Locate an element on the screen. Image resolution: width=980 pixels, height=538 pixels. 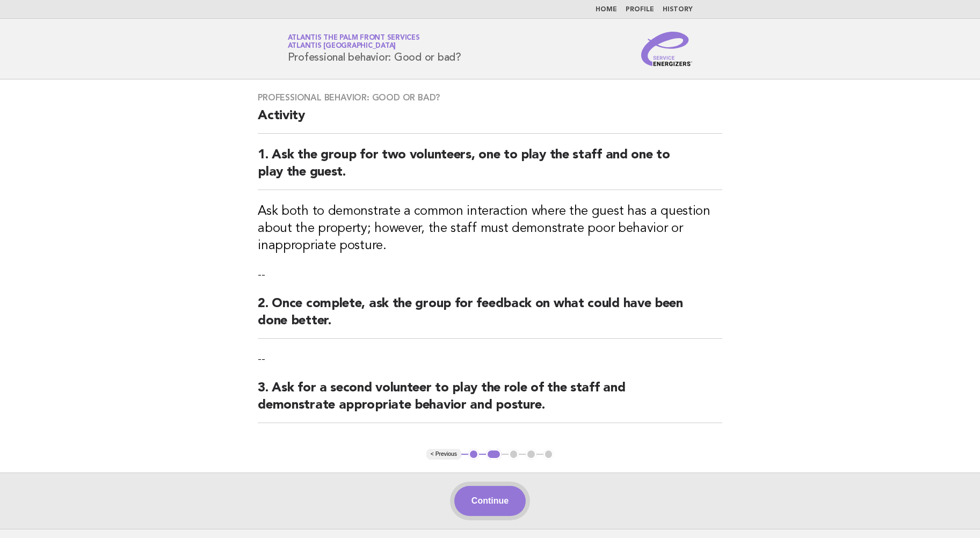
h2: Activity is located at coordinates (490, 120).